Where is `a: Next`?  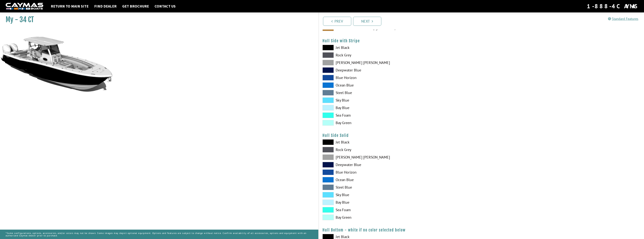
a: Next is located at coordinates (367, 21).